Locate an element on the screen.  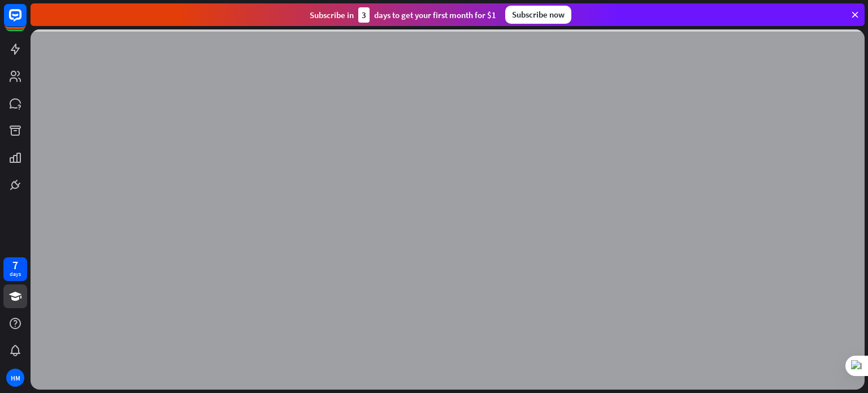
div: days is located at coordinates (15, 274).